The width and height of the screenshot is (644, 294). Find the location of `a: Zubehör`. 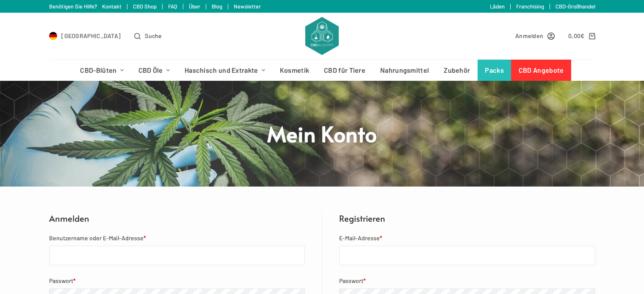

a: Zubehör is located at coordinates (457, 70).